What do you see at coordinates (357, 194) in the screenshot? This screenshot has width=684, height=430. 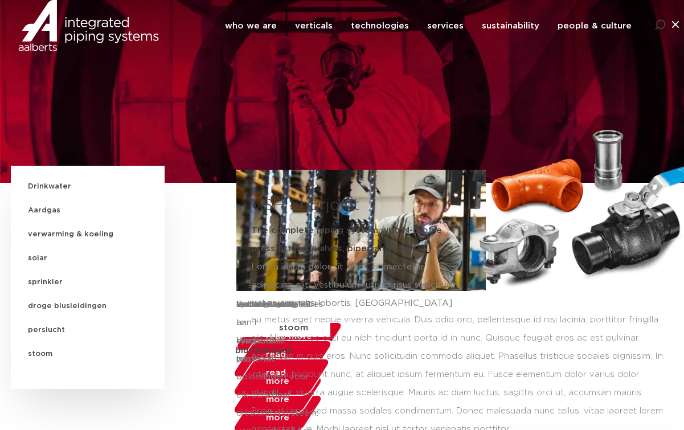 I see `h3: VSH Shurjoint` at bounding box center [357, 194].